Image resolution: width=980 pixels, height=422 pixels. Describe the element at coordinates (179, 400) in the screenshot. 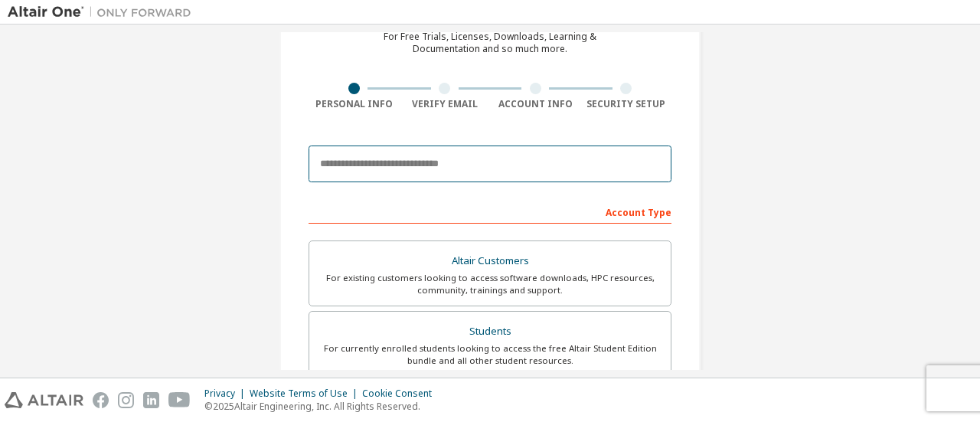

I see `img: youtube.svg` at that location.